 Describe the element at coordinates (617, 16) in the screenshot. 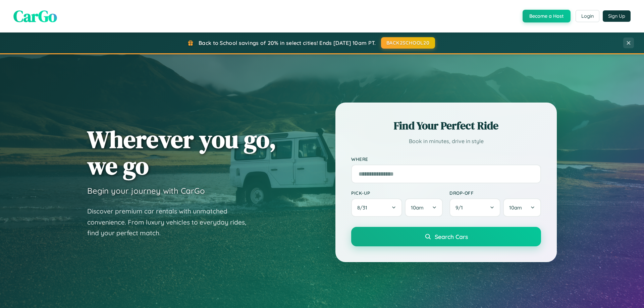

I see `button: Sign Up` at that location.